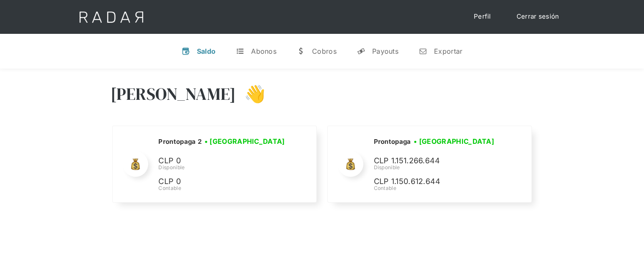  Describe the element at coordinates (482, 17) in the screenshot. I see `a: Perfil` at that location.